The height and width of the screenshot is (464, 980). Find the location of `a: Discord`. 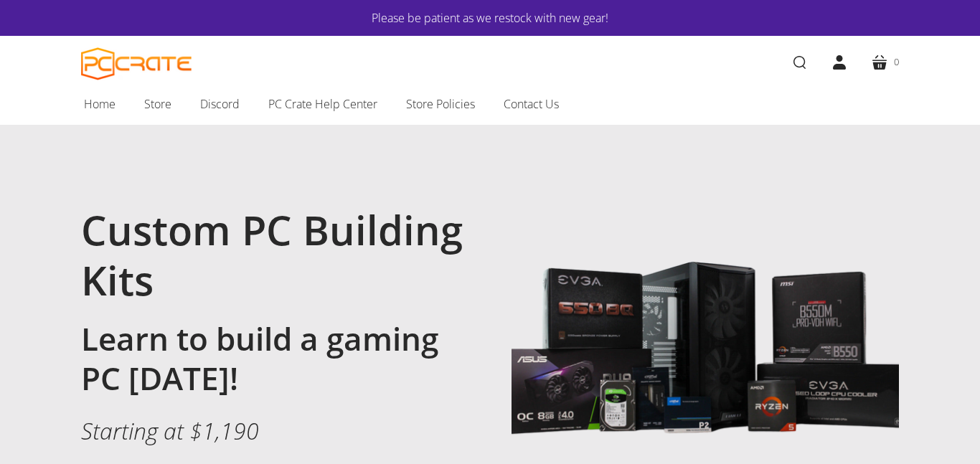

a: Discord is located at coordinates (219, 104).